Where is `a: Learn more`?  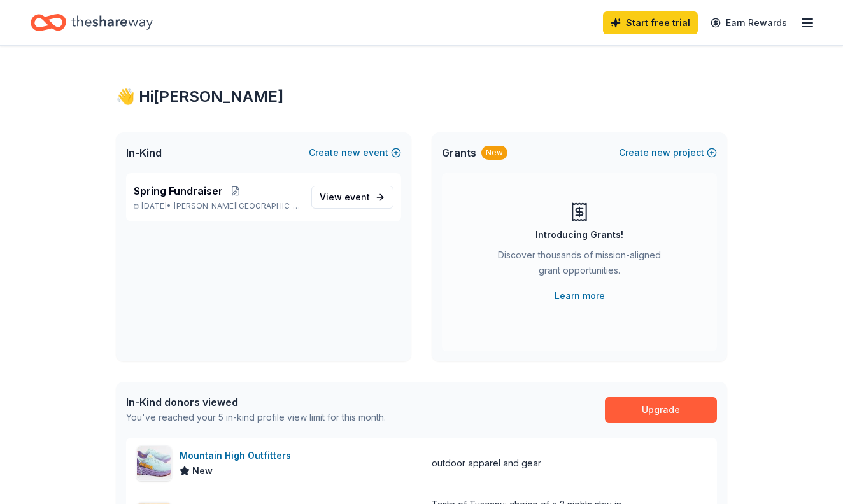
a: Learn more is located at coordinates (580, 296).